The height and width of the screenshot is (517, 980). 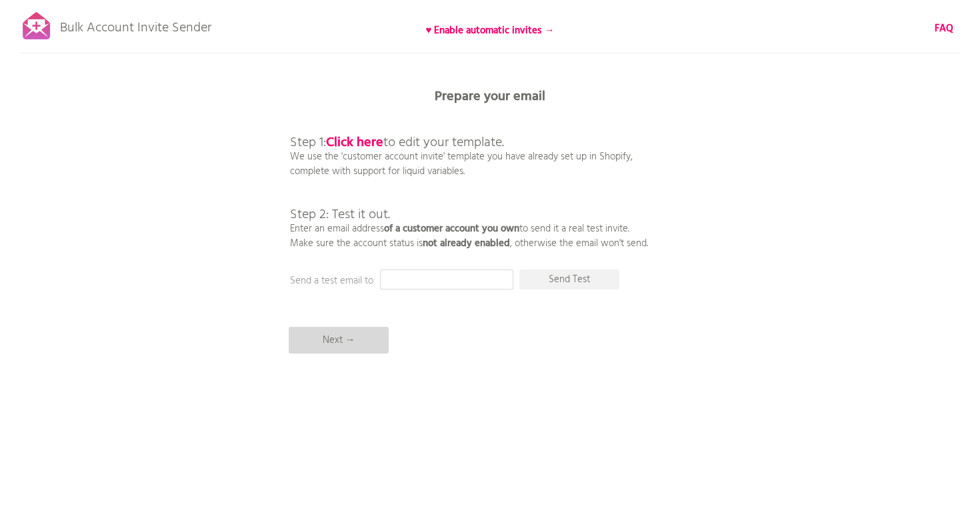 What do you see at coordinates (490, 97) in the screenshot?
I see `b: Prepare your email` at bounding box center [490, 97].